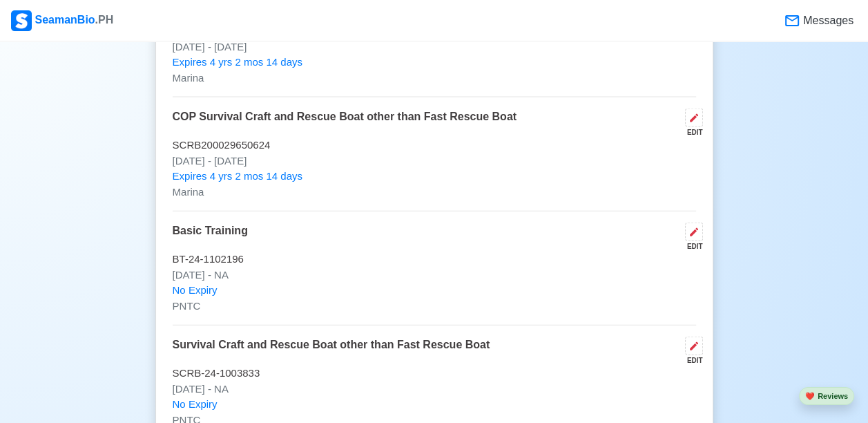 The height and width of the screenshot is (423, 868). I want to click on span: Messages, so click(826, 20).